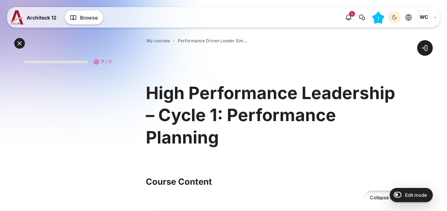 This screenshot has width=447, height=211. What do you see at coordinates (349, 17) in the screenshot?
I see `div: Show notification window with 5 new notifications` at bounding box center [349, 17].